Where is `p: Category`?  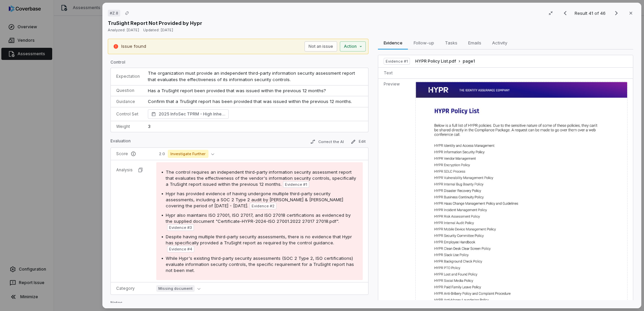
p: Category is located at coordinates (132, 289).